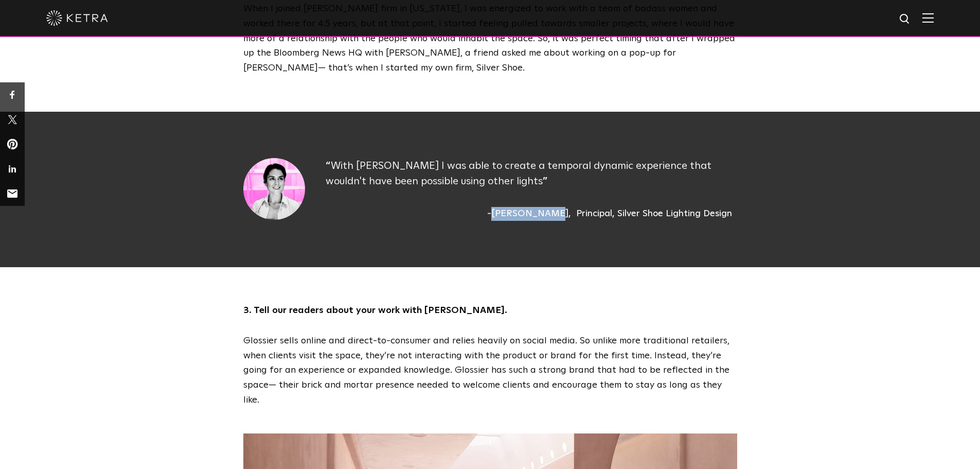 Image resolution: width=980 pixels, height=469 pixels. I want to click on p: Glossier sells online and direct-to-consumer and relies heavily on social media. So unlike more t..., so click(491, 370).